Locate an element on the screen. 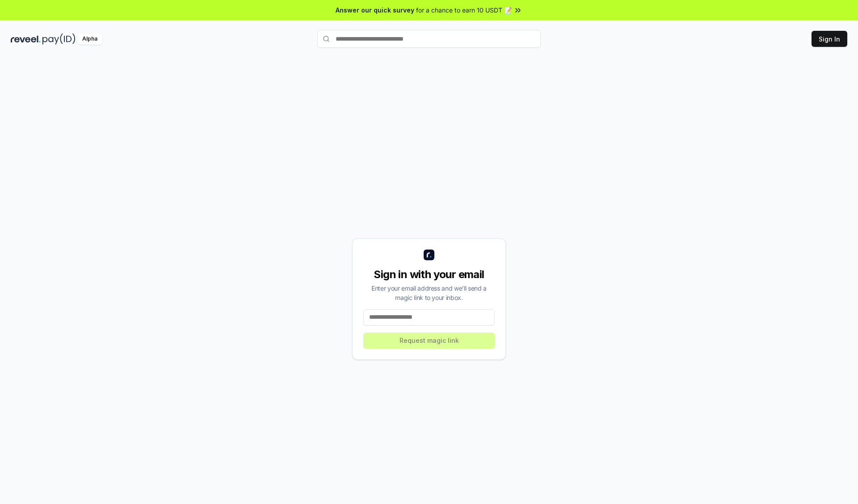 The height and width of the screenshot is (504, 858). img: reveel_dark is located at coordinates (26, 38).